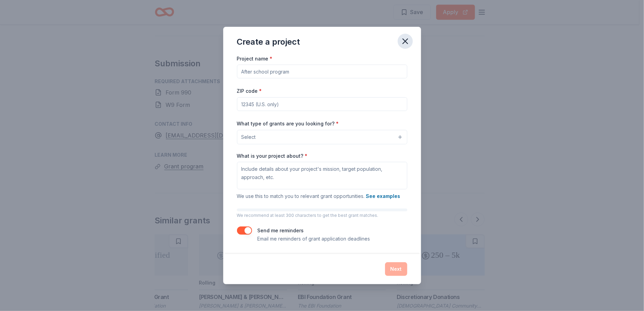 Image resolution: width=644 pixels, height=311 pixels. What do you see at coordinates (383, 196) in the screenshot?
I see `button: See examples` at bounding box center [383, 196].